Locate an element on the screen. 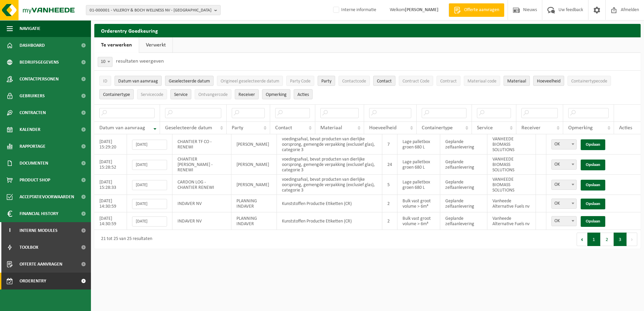  span: Gebruikers is located at coordinates (32, 96).